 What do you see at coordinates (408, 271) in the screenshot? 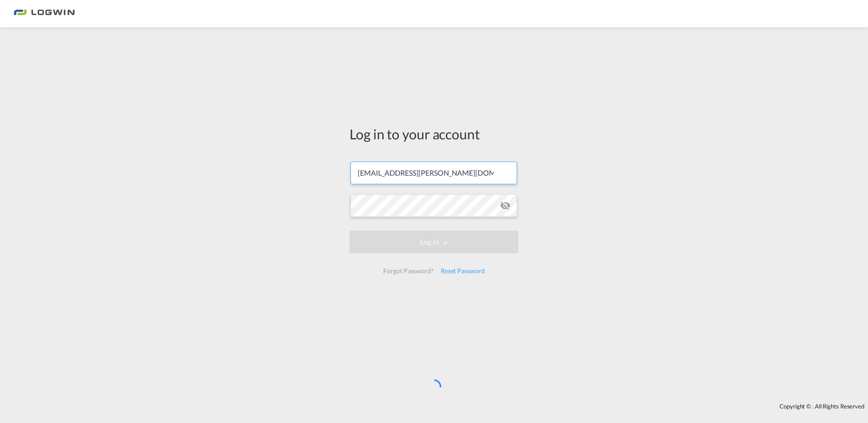
I see `div: Forgot Password?` at bounding box center [408, 271].